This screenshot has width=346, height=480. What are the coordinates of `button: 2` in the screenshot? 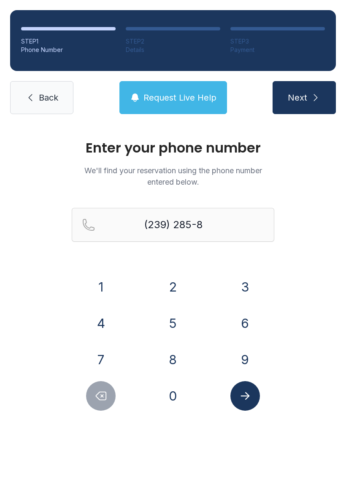 It's located at (173, 287).